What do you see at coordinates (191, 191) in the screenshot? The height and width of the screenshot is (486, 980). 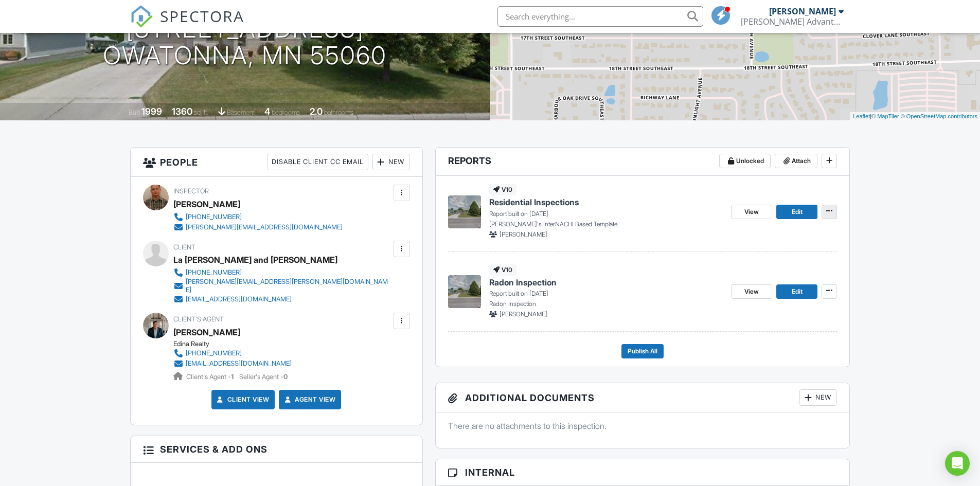 I see `span: Inspector` at bounding box center [191, 191].